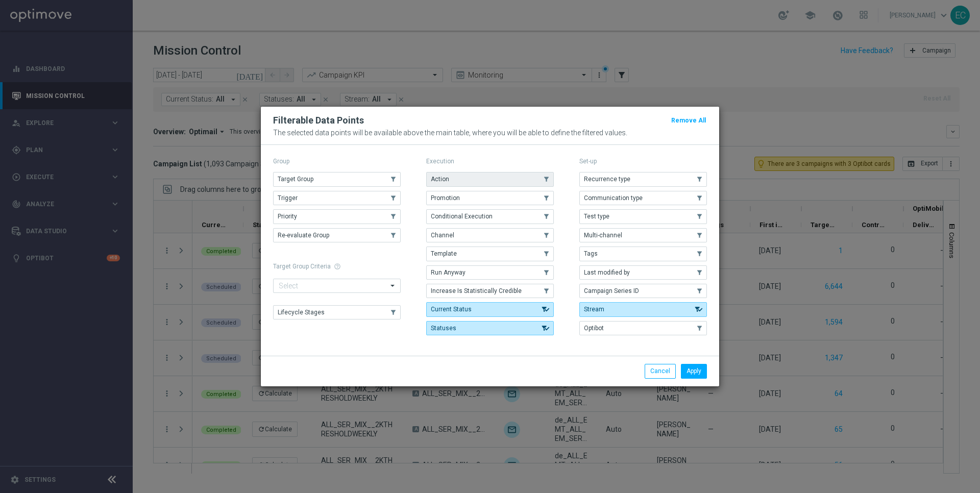 The width and height of the screenshot is (980, 493). I want to click on button: Current Status, so click(490, 309).